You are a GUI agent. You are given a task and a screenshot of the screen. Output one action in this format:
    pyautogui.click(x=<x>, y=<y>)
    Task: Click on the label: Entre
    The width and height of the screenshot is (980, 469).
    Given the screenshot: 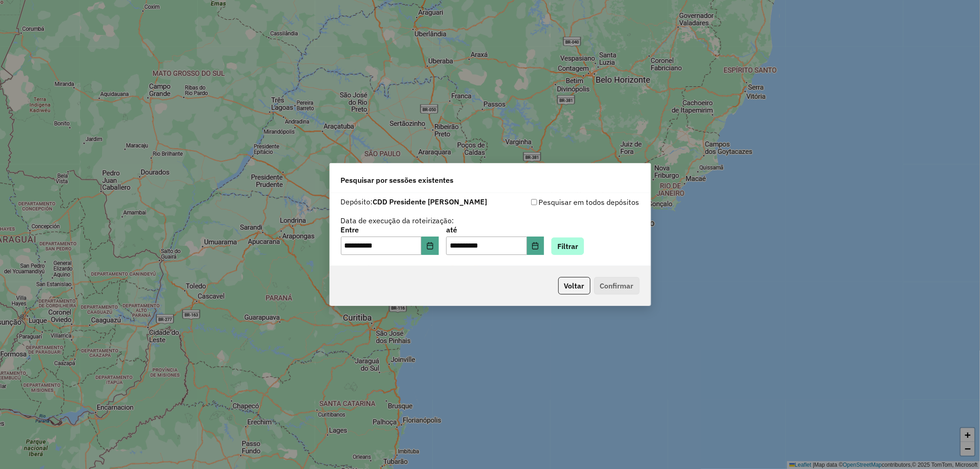 What is the action you would take?
    pyautogui.click(x=390, y=230)
    